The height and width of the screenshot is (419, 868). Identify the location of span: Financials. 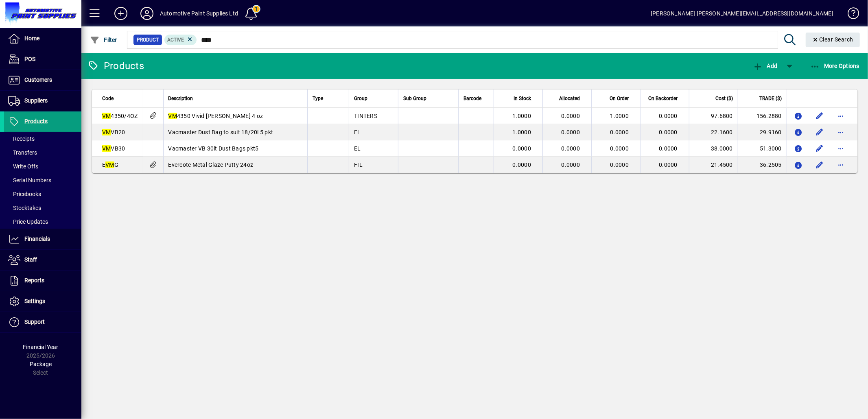
(37, 239).